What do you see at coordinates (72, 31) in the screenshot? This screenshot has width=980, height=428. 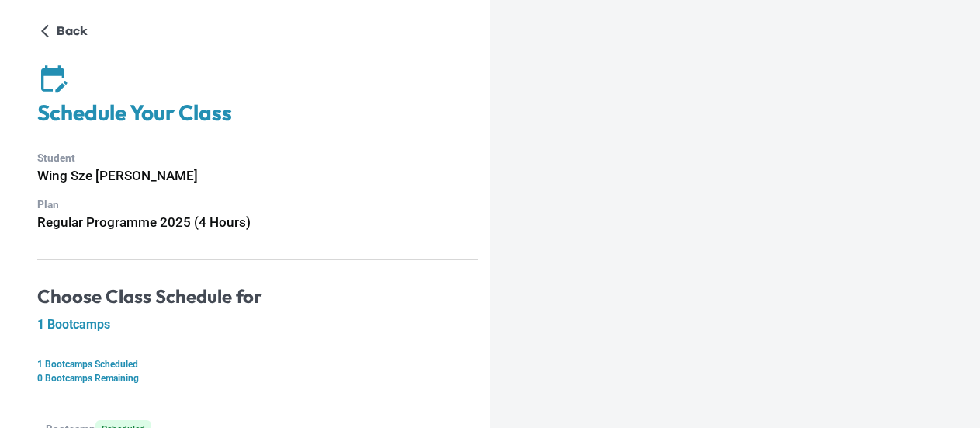 I see `p: Back` at bounding box center [72, 31].